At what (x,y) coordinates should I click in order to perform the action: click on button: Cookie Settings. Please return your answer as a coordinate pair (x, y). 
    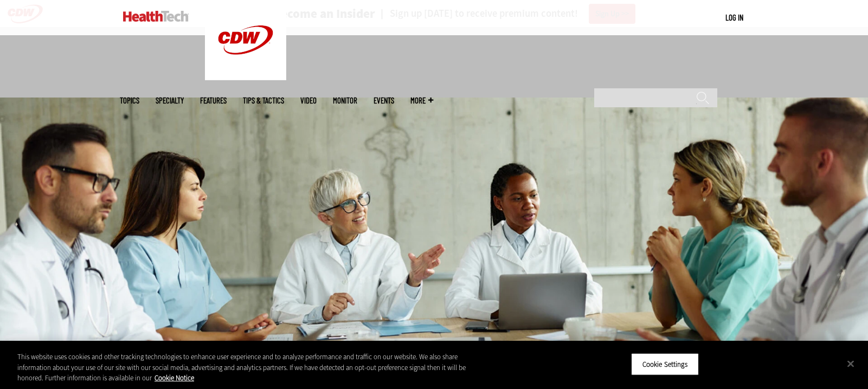
    Looking at the image, I should click on (665, 364).